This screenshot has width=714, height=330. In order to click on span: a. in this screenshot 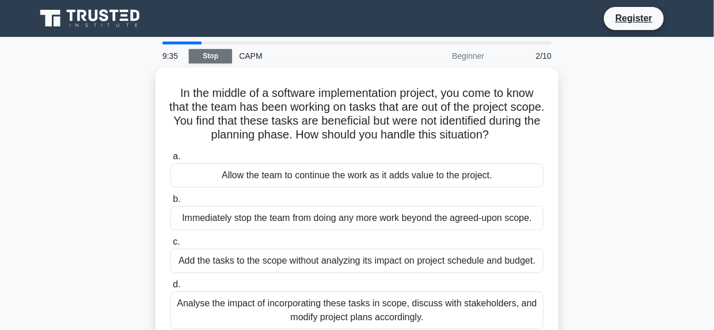, I will do `click(176, 156)`.